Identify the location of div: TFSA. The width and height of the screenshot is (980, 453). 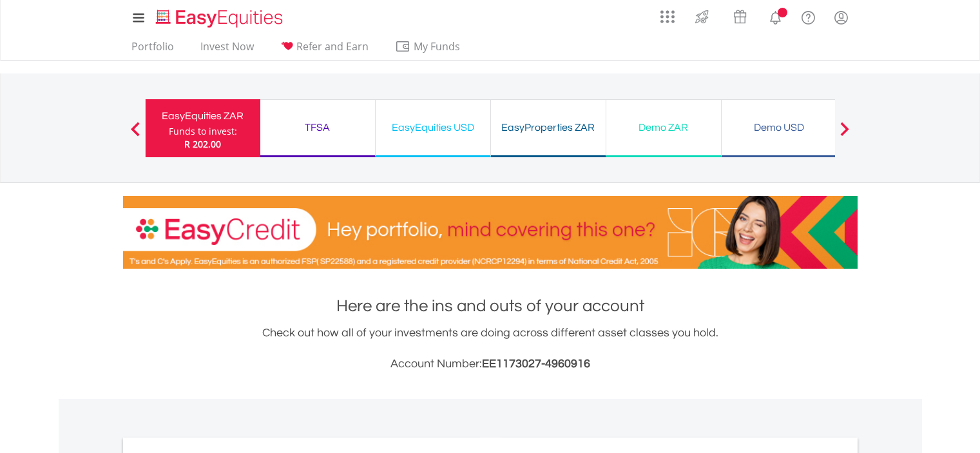
(317, 127).